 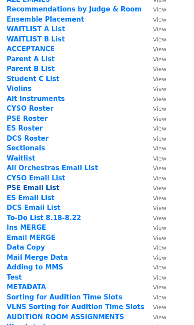 What do you see at coordinates (30, 59) in the screenshot?
I see `strong: Parent A List` at bounding box center [30, 59].